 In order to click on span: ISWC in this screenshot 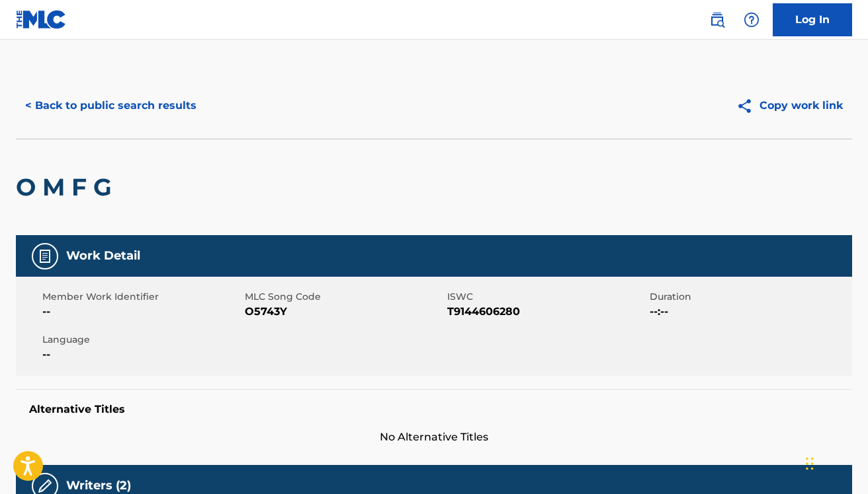, I will do `click(547, 297)`.